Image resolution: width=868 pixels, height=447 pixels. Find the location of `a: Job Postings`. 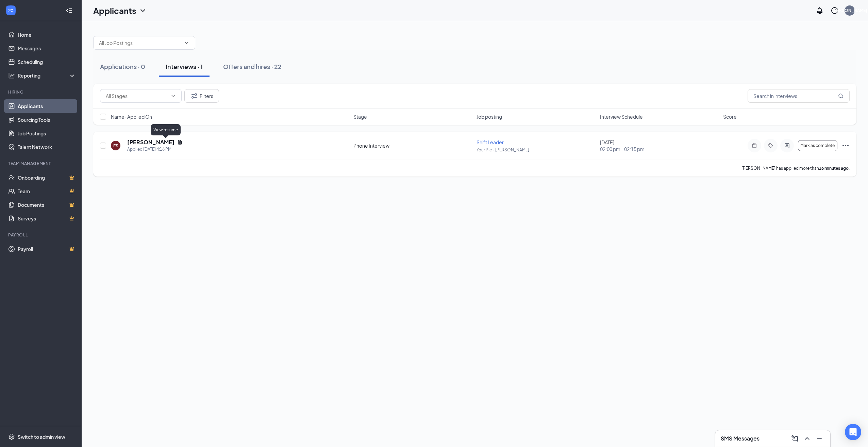

a: Job Postings is located at coordinates (47, 133).